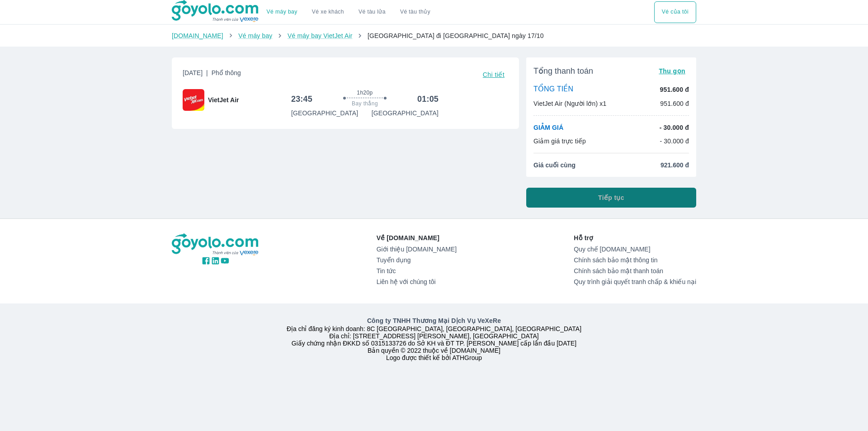 The width and height of the screenshot is (868, 431). What do you see at coordinates (416, 260) in the screenshot?
I see `a: Tuyển dụng` at bounding box center [416, 260].